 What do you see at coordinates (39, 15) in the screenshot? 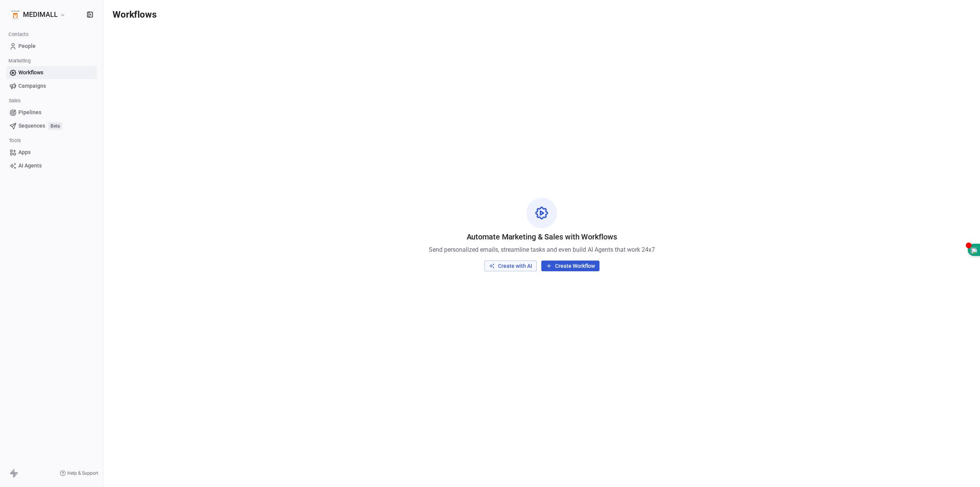
I see `button: MEDIMALL` at bounding box center [39, 15].